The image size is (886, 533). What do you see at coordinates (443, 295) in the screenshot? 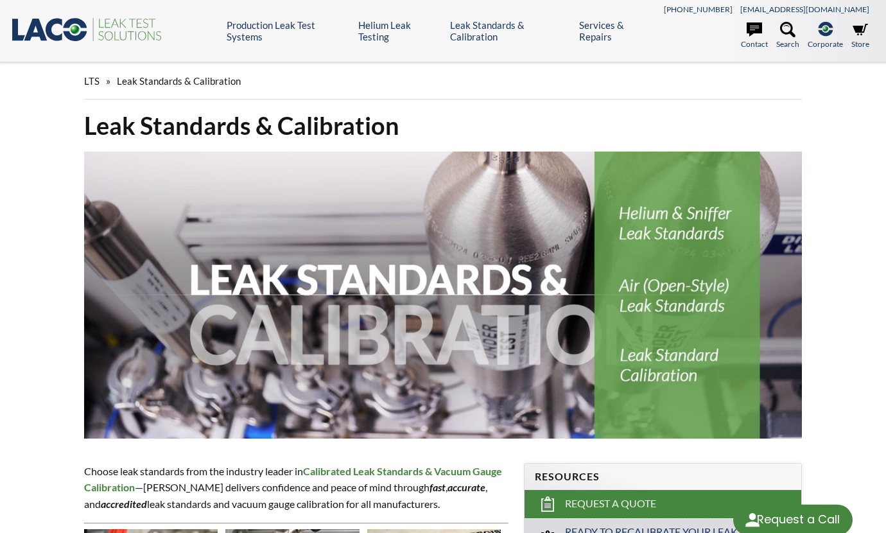
I see `img: Leak Standards & Calibration header` at bounding box center [443, 295].